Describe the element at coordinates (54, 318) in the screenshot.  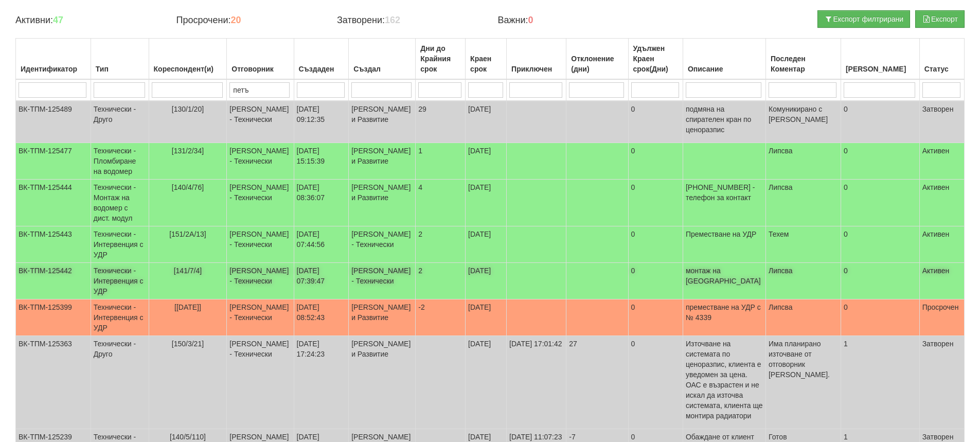
I see `td: ВК-ТПМ-125399` at that location.